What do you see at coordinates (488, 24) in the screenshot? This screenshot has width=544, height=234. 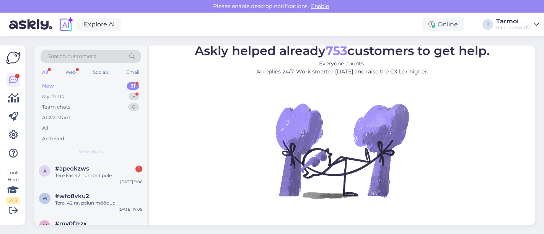 I see `div: T` at bounding box center [488, 24].